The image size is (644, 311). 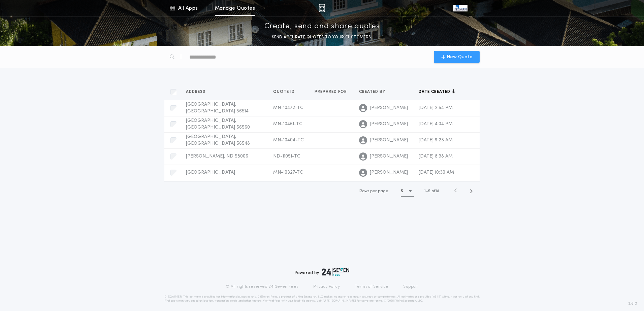 What do you see at coordinates (285, 92) in the screenshot?
I see `span: Quote ID` at bounding box center [285, 92].